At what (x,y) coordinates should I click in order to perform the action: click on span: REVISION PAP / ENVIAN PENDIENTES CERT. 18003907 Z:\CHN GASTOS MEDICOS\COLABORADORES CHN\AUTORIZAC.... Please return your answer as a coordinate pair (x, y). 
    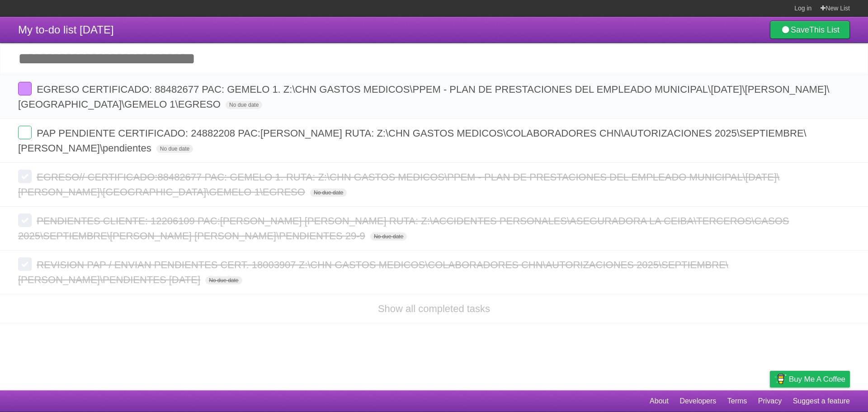
    Looking at the image, I should click on (373, 273).